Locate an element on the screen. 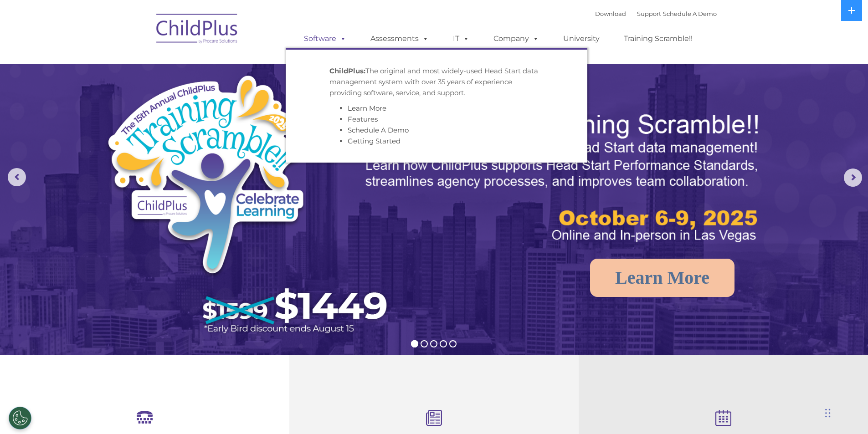 This screenshot has height=434, width=868. a: Software is located at coordinates (325, 39).